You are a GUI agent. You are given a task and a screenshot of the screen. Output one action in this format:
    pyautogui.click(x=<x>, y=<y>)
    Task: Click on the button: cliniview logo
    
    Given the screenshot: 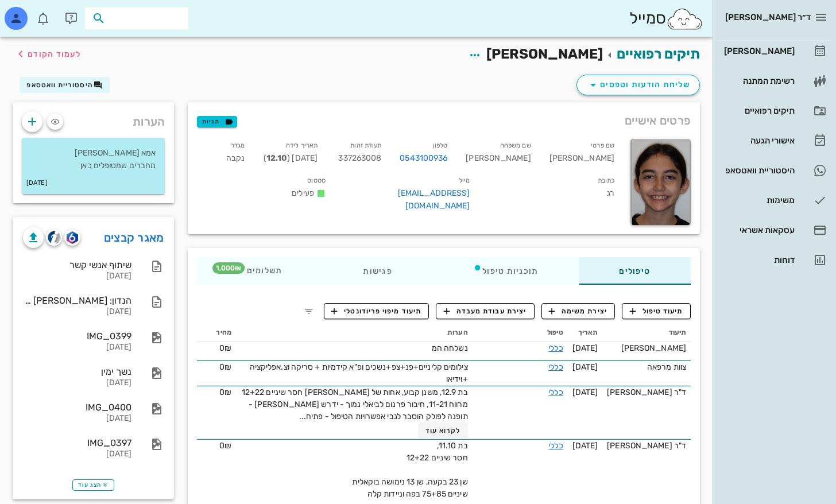 What is the action you would take?
    pyautogui.click(x=54, y=238)
    